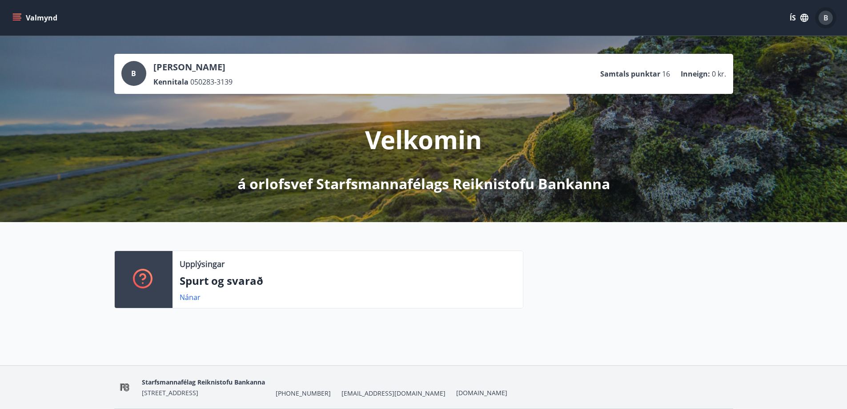 The image size is (847, 409). Describe the element at coordinates (719, 74) in the screenshot. I see `span: 0 kr.` at that location.